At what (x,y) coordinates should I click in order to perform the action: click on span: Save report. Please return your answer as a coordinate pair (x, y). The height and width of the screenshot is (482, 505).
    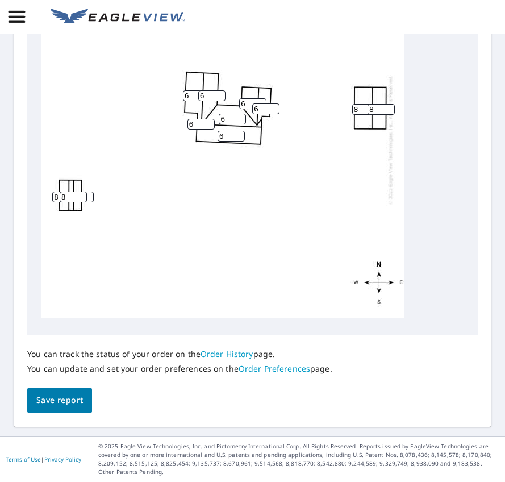
    Looking at the image, I should click on (60, 400).